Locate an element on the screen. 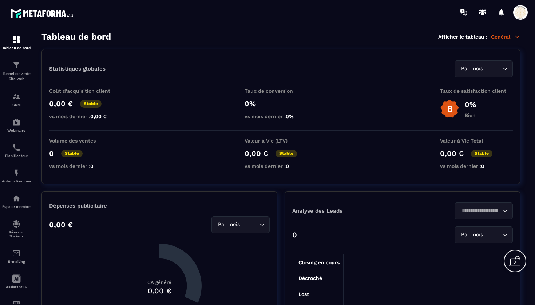 The width and height of the screenshot is (535, 305). a: formationformationTunnel de vente Site web is located at coordinates (16, 71).